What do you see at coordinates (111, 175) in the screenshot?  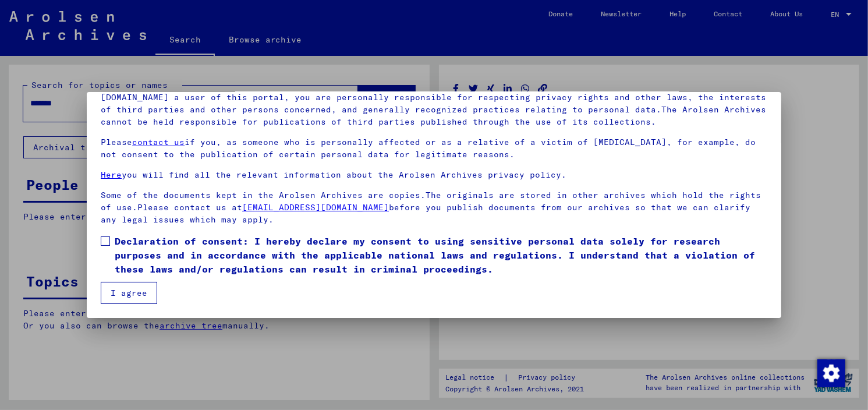 I see `a: Here` at bounding box center [111, 175].